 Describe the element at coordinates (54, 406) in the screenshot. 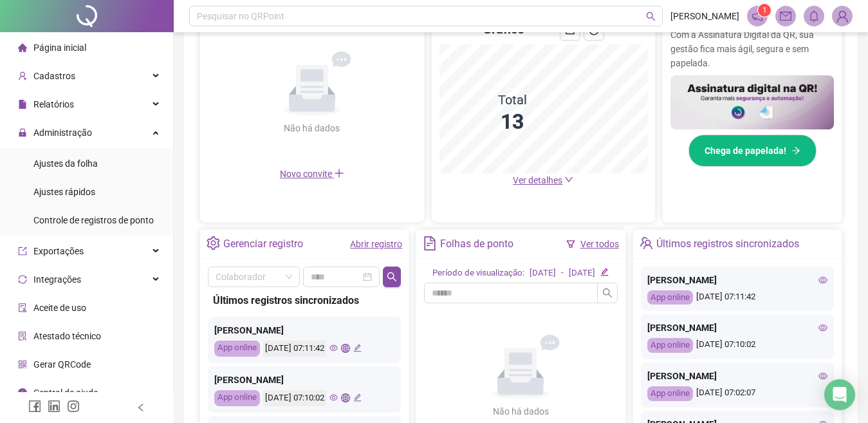

I see `span: linkedin` at that location.